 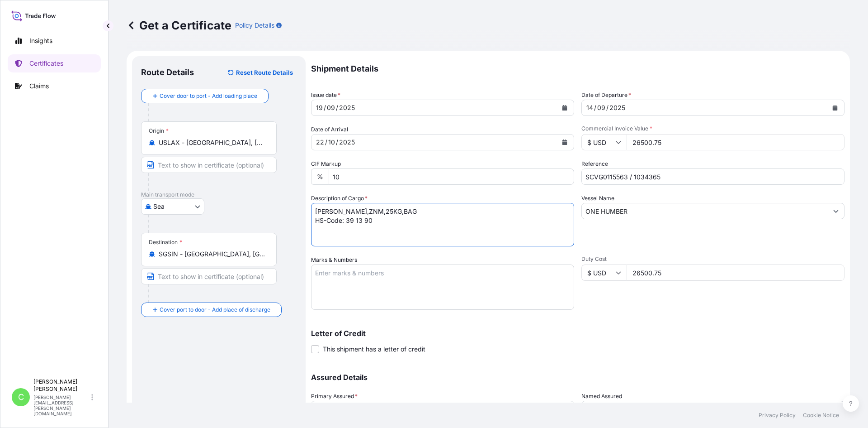 What do you see at coordinates (212, 254) in the screenshot?
I see `input: Destination` at bounding box center [212, 254].